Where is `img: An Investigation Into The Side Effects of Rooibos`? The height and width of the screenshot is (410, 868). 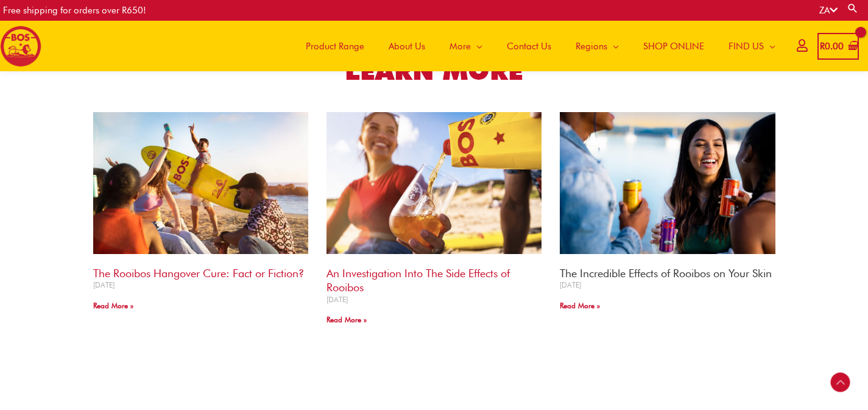 img: An Investigation Into The Side Effects of Rooibos is located at coordinates (434, 183).